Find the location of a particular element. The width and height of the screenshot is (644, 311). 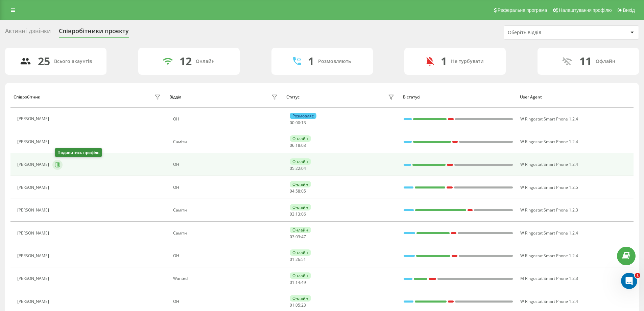

span: 58 is located at coordinates (298, 191).